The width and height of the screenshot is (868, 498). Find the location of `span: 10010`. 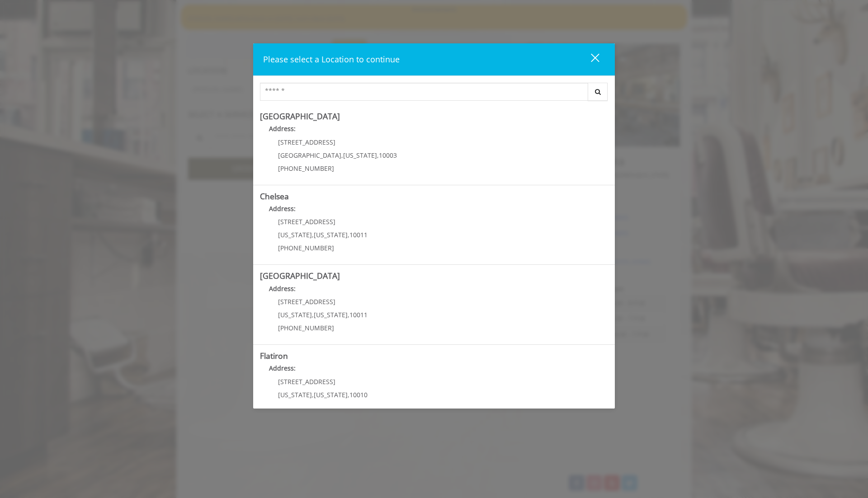

span: 10010 is located at coordinates (359, 395).